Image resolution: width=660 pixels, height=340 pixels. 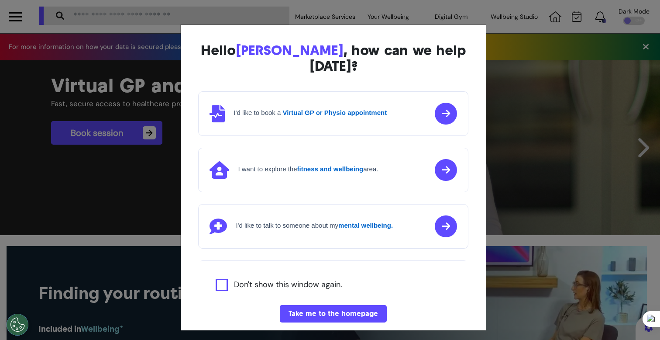 I want to click on h4: I'd like to book a, so click(x=310, y=113).